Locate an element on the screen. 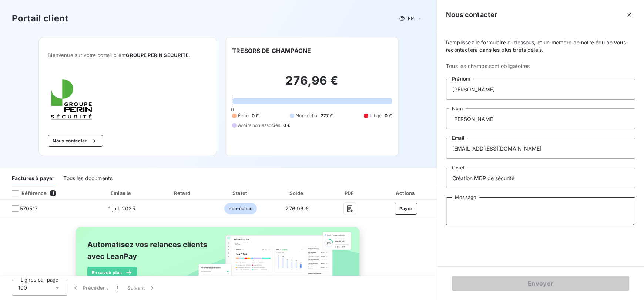 The width and height of the screenshot is (644, 300). h6: TRESORS DE CHAMPAGNE is located at coordinates (271, 51).